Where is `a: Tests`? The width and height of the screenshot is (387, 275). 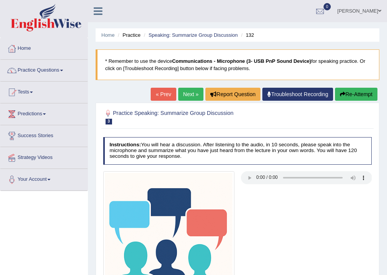 a: Tests is located at coordinates (44, 91).